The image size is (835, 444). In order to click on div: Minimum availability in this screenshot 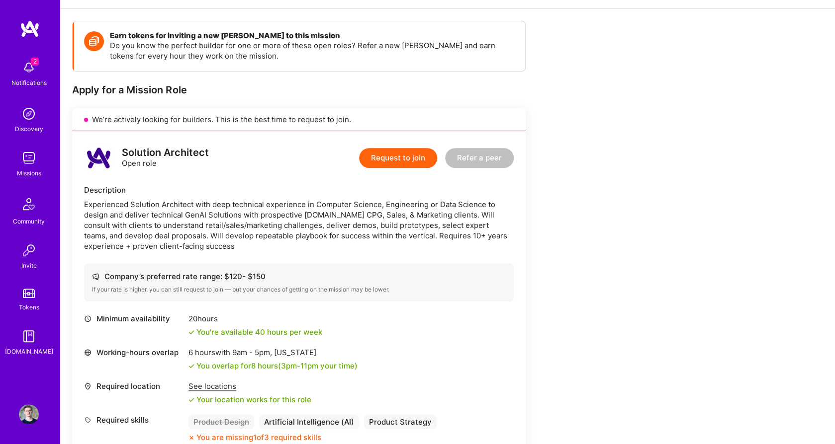, I will do `click(134, 319)`.